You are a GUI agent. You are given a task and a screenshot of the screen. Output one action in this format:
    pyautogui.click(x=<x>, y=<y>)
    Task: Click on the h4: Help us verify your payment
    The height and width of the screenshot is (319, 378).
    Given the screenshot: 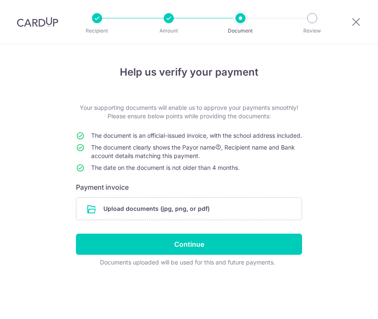 What is the action you would take?
    pyautogui.click(x=189, y=72)
    